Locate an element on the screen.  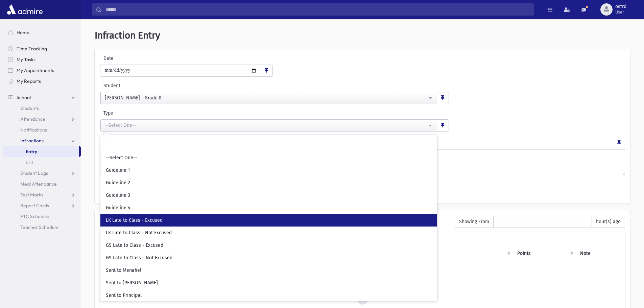
a: My Tasks is located at coordinates (42, 60).